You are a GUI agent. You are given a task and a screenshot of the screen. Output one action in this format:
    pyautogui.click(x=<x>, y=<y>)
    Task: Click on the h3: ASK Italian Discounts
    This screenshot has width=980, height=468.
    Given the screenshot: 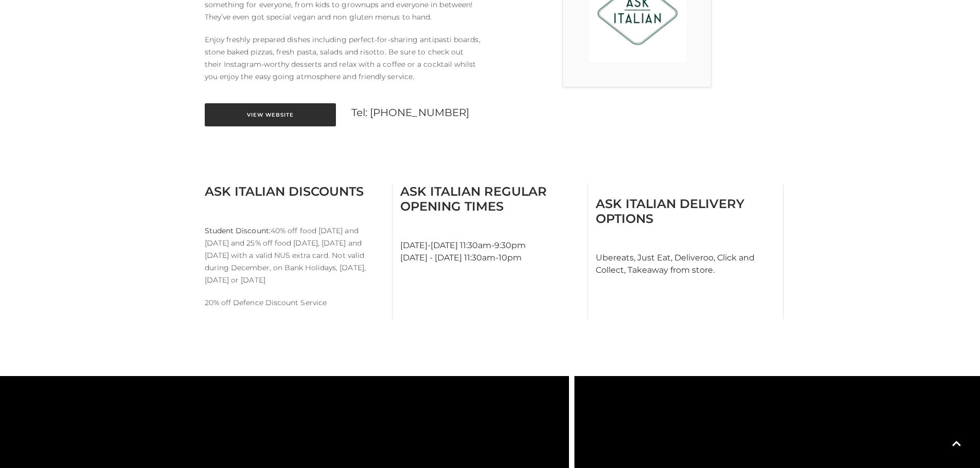 What is the action you would take?
    pyautogui.click(x=295, y=191)
    